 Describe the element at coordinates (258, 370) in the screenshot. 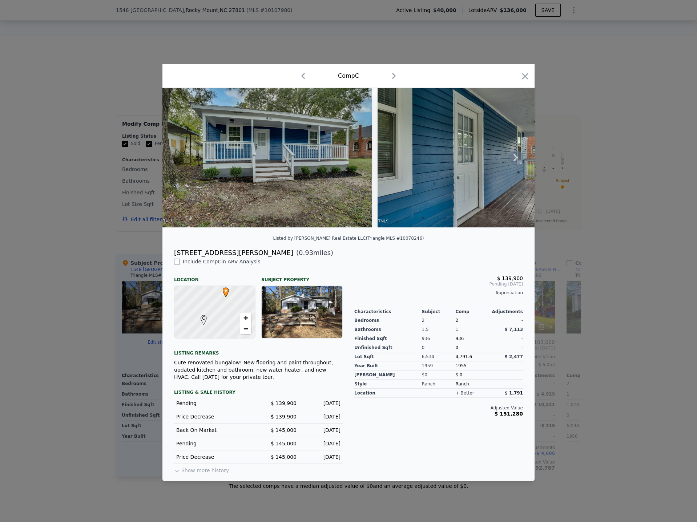

I see `div: Cute renovated bungalow! New flooring and paint throughout, updated kitchen and bathroom, new wat...` at that location.